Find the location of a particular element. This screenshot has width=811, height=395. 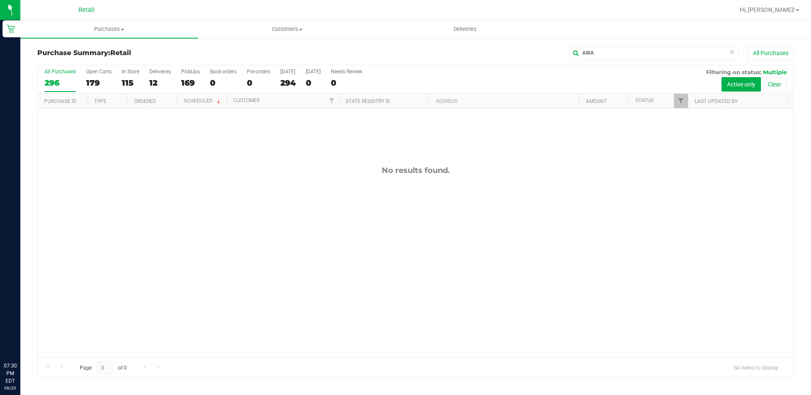

span: Clear is located at coordinates (732, 52).